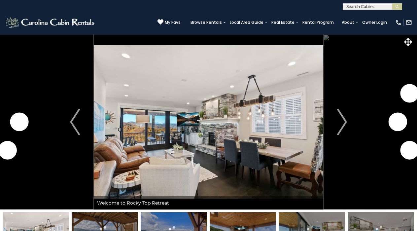 The image size is (417, 231). I want to click on img: phone-regular-white.png, so click(399, 22).